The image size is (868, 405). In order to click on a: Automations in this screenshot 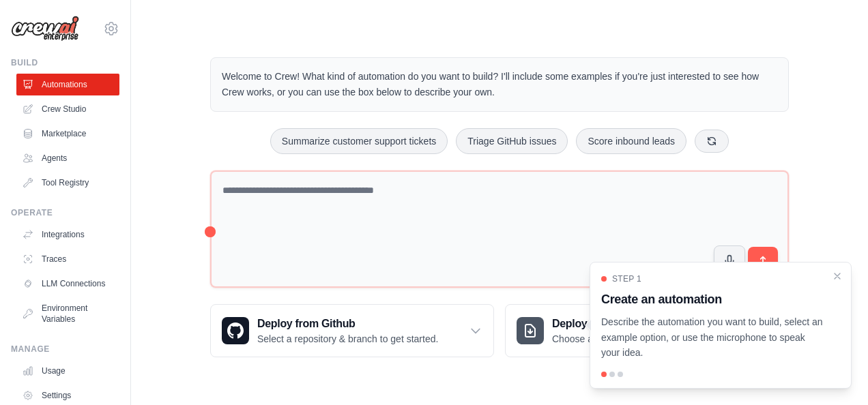, I will do `click(67, 85)`.